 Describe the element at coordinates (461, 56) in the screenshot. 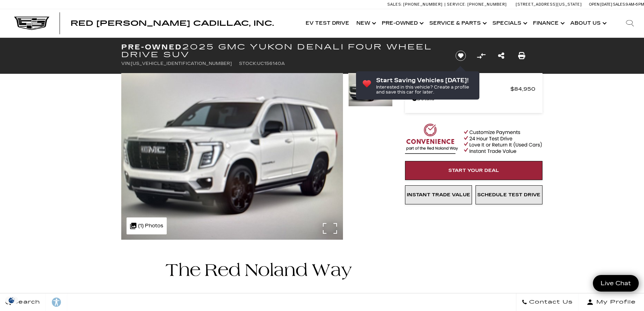

I see `button: Save vehicle` at that location.